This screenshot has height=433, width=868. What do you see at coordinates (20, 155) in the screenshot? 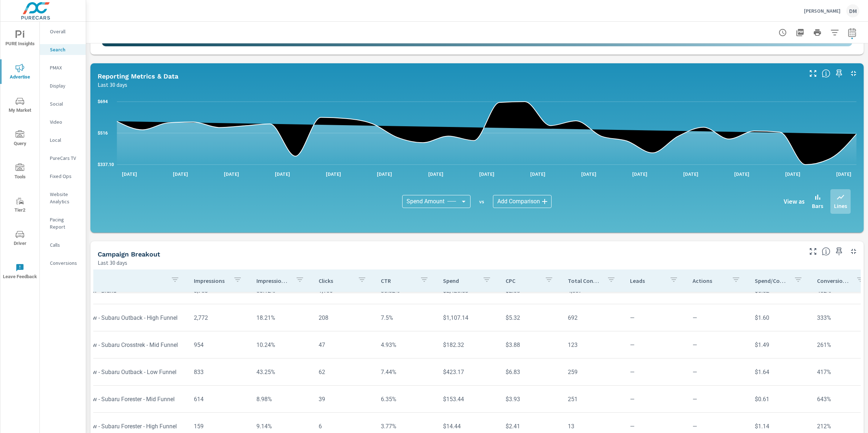
I see `div: nav menu` at bounding box center [20, 155].